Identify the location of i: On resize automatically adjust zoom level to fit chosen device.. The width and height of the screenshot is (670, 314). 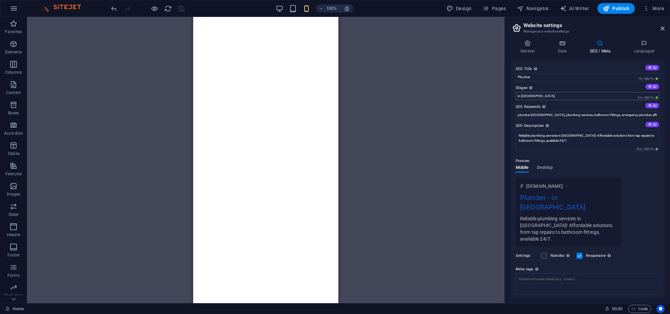
(347, 8).